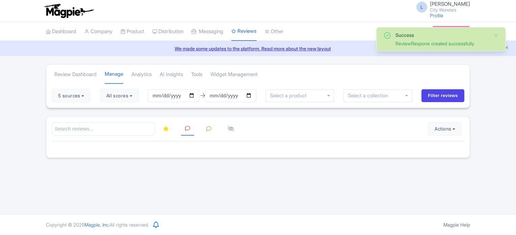 The image size is (516, 235). Describe the element at coordinates (437, 15) in the screenshot. I see `a: Profile` at that location.